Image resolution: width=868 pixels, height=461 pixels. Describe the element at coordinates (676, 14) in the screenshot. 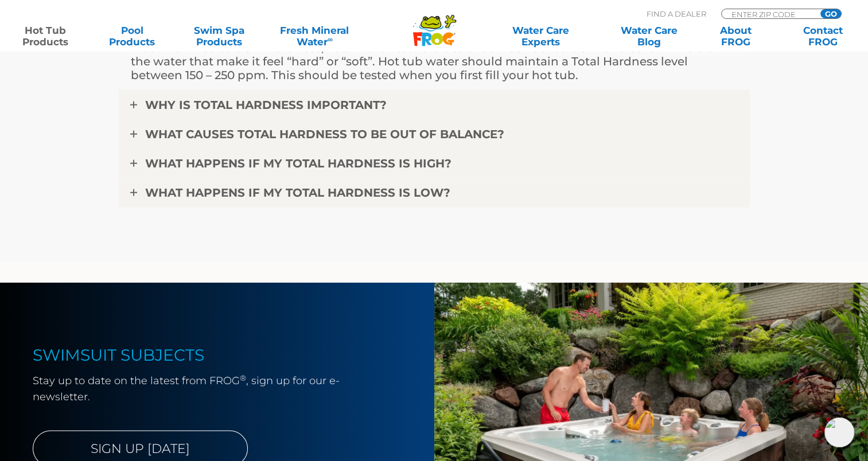

I see `p: Find A Dealer` at that location.